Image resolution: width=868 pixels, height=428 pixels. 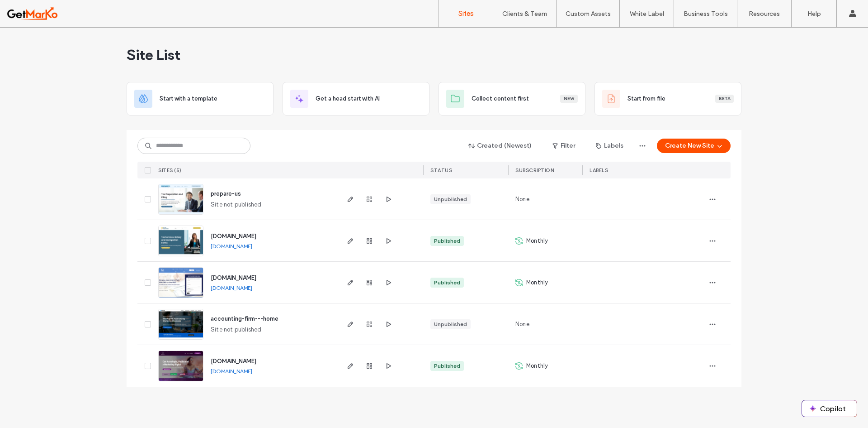 I want to click on label: Sites, so click(x=465, y=14).